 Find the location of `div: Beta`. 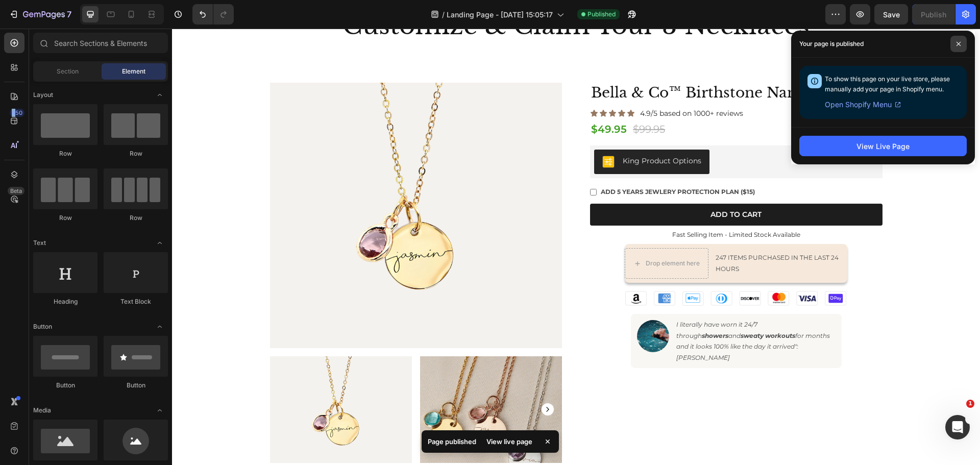

div: Beta is located at coordinates (15, 191).